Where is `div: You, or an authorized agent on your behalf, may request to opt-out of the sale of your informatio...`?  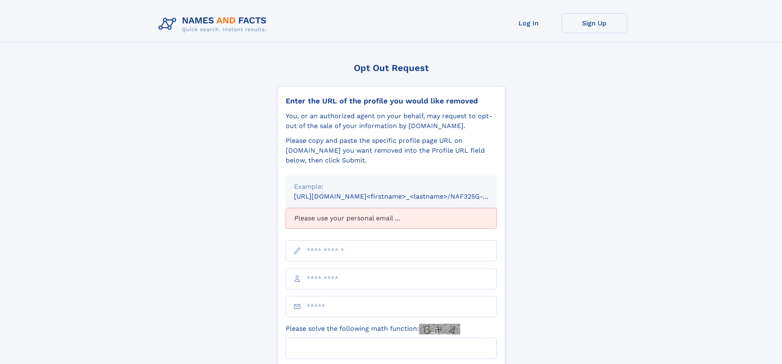 div: You, or an authorized agent on your behalf, may request to opt-out of the sale of your informatio... is located at coordinates (391, 121).